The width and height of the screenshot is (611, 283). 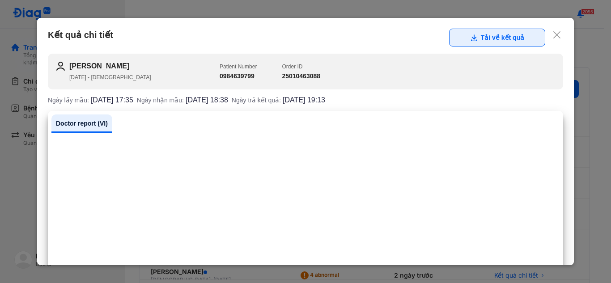 What do you see at coordinates (301, 76) in the screenshot?
I see `h3: 25010463088` at bounding box center [301, 76].